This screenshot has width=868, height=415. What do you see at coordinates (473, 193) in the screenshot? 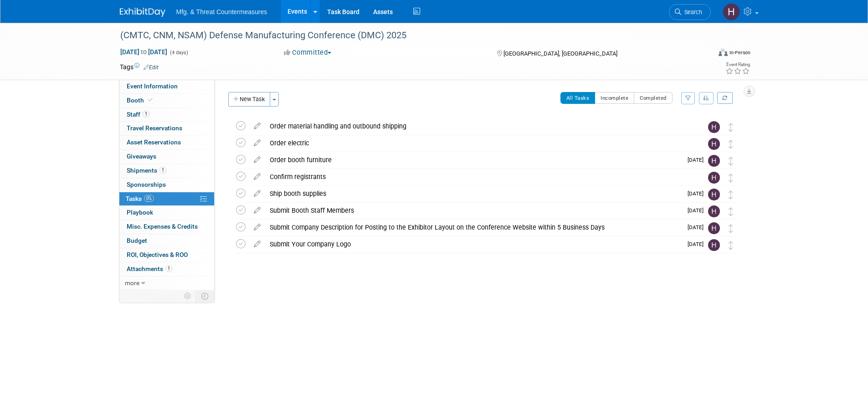
I see `div: Ship booth supplies` at bounding box center [473, 193].